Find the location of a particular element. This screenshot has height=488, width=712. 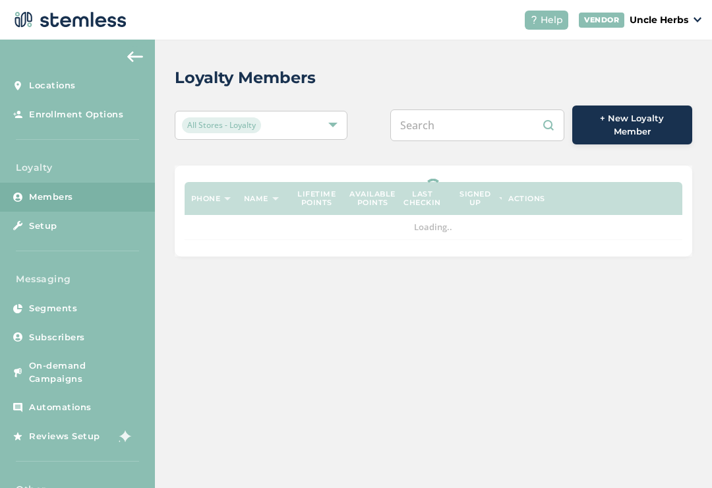

span: Members is located at coordinates (51, 197).